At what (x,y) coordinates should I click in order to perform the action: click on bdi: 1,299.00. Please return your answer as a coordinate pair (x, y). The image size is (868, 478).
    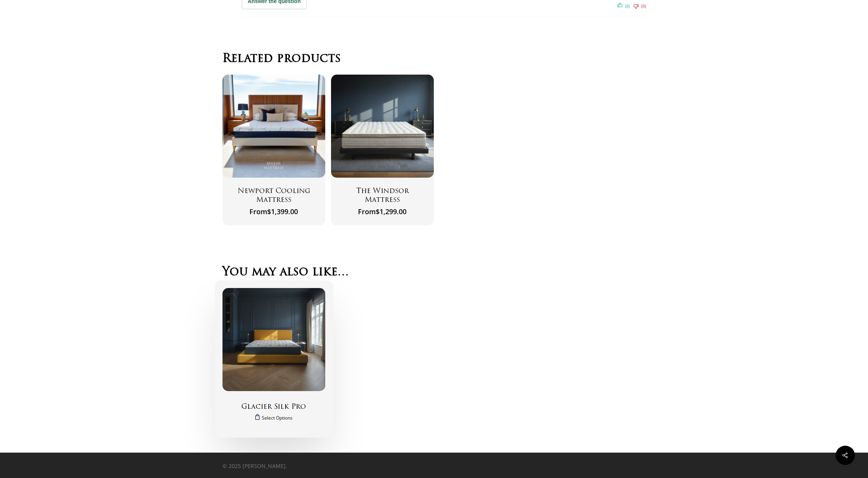
    Looking at the image, I should click on (391, 212).